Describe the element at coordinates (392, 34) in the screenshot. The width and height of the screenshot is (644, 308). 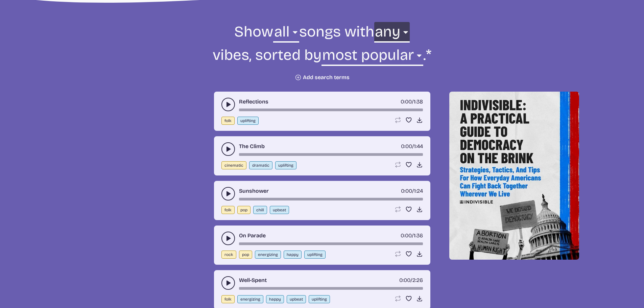
I see `select: vibe` at that location.